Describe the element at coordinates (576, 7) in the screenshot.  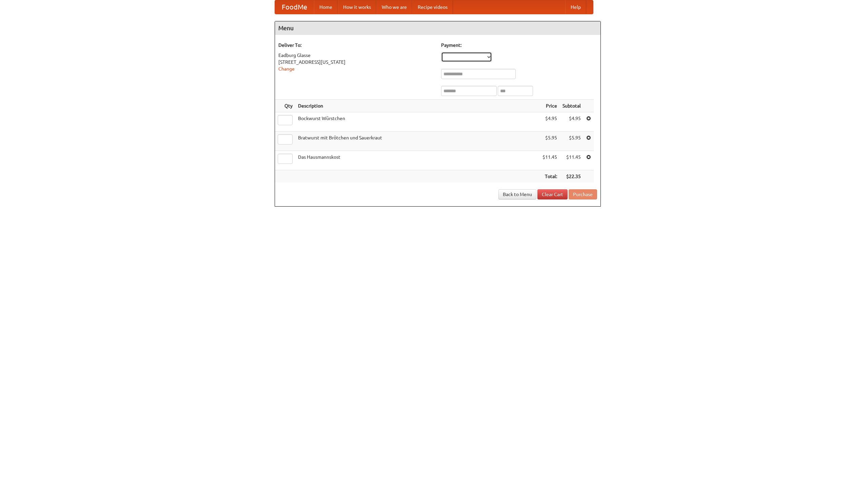
I see `a: Help` at that location.